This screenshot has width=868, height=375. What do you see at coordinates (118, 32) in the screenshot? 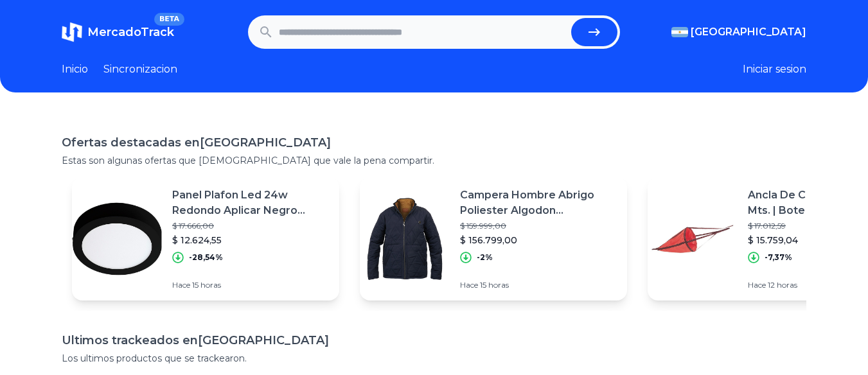
I see `a: MercadoTrackBETA` at bounding box center [118, 32].